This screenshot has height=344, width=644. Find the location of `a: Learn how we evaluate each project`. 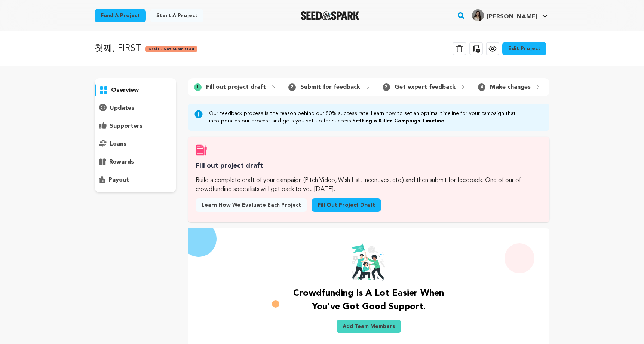

a: Learn how we evaluate each project is located at coordinates (251, 205).